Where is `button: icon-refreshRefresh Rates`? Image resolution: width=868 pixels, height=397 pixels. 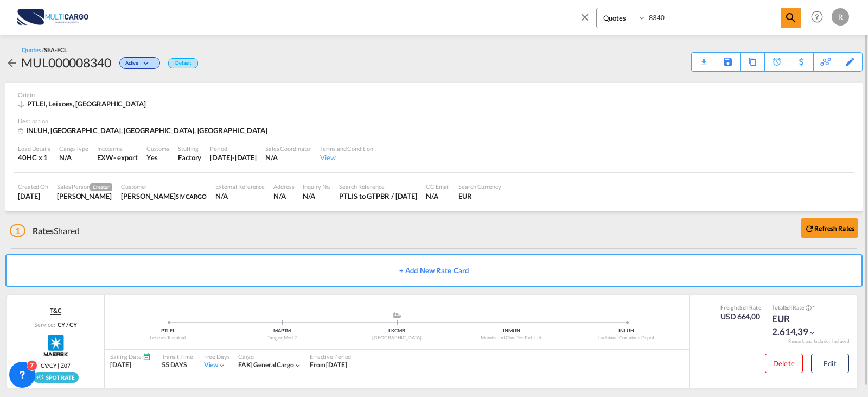 button: icon-refreshRefresh Rates is located at coordinates (829, 228).